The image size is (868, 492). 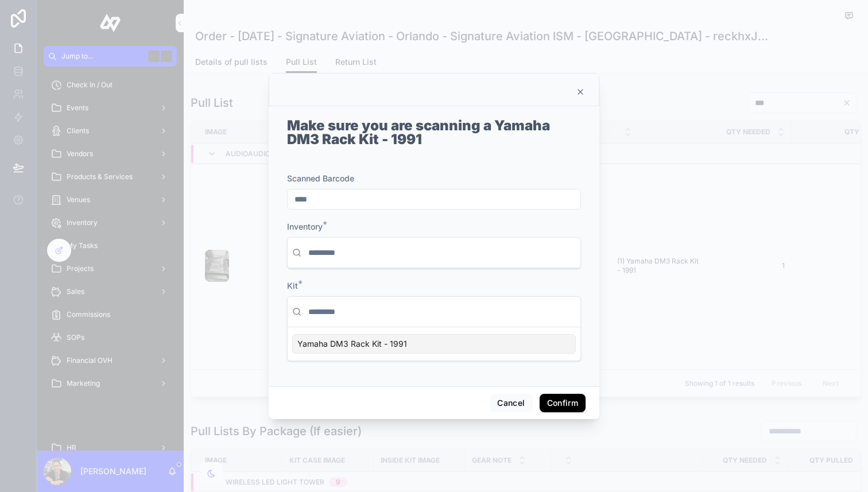 What do you see at coordinates (305, 226) in the screenshot?
I see `span: Inventory` at bounding box center [305, 226].